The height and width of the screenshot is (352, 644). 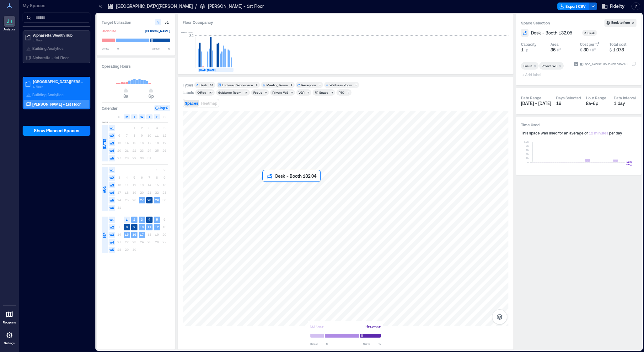 What do you see at coordinates (191, 103) in the screenshot?
I see `button: Spaces` at bounding box center [191, 103].